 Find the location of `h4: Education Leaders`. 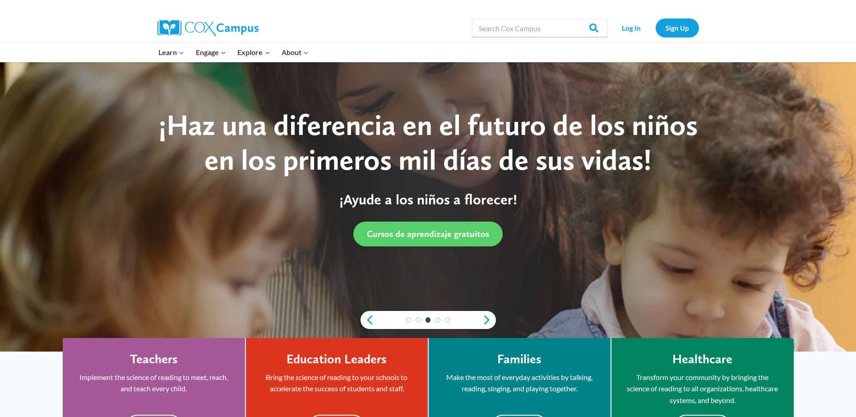

h4: Education Leaders is located at coordinates (337, 359).